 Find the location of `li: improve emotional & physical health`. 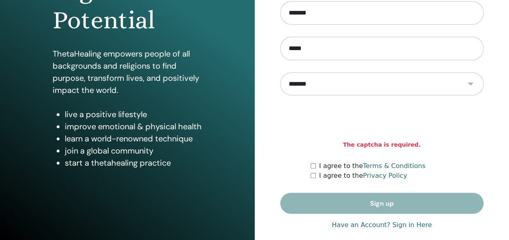

li: improve emotional & physical health is located at coordinates (133, 127).